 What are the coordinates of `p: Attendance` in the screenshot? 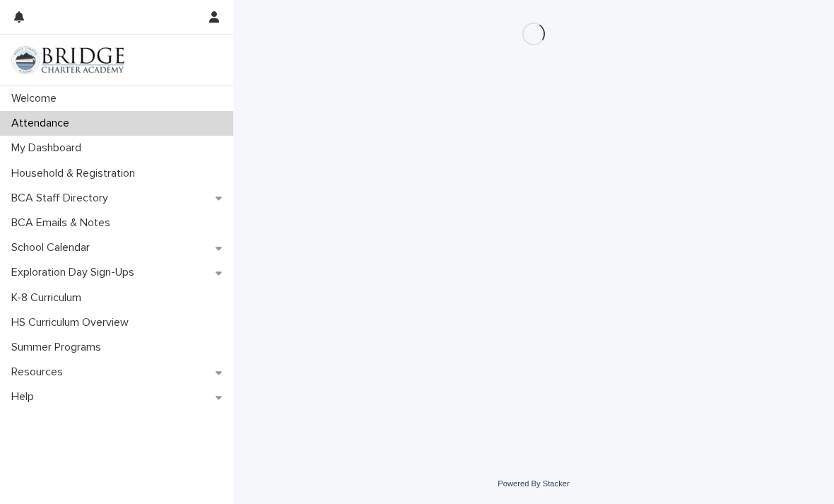 It's located at (43, 123).